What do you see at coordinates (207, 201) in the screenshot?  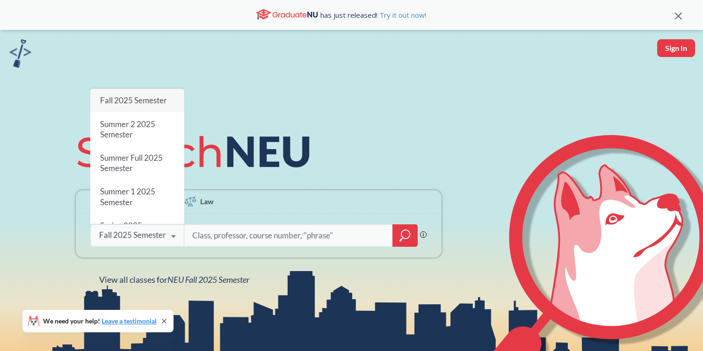 I see `span: Law` at bounding box center [207, 201].